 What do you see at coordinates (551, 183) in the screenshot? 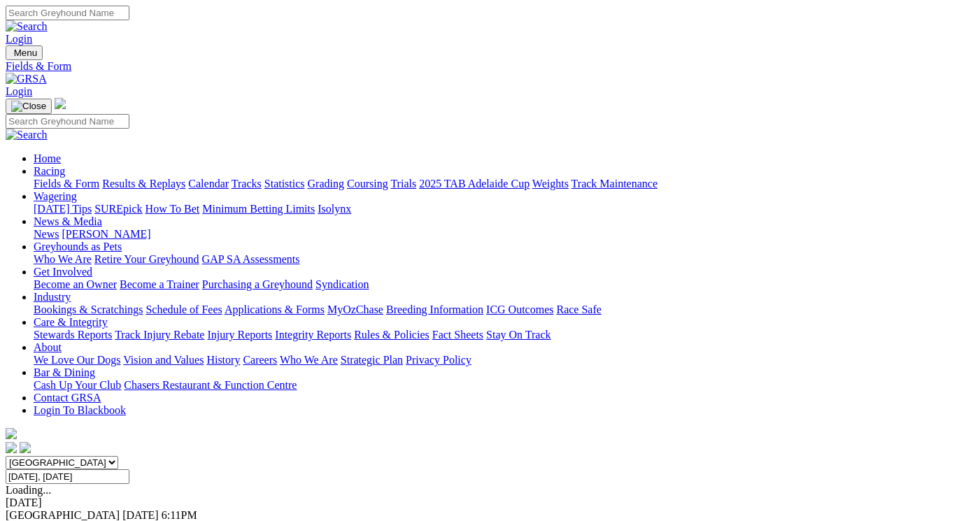
I see `a: Weights` at bounding box center [551, 183].